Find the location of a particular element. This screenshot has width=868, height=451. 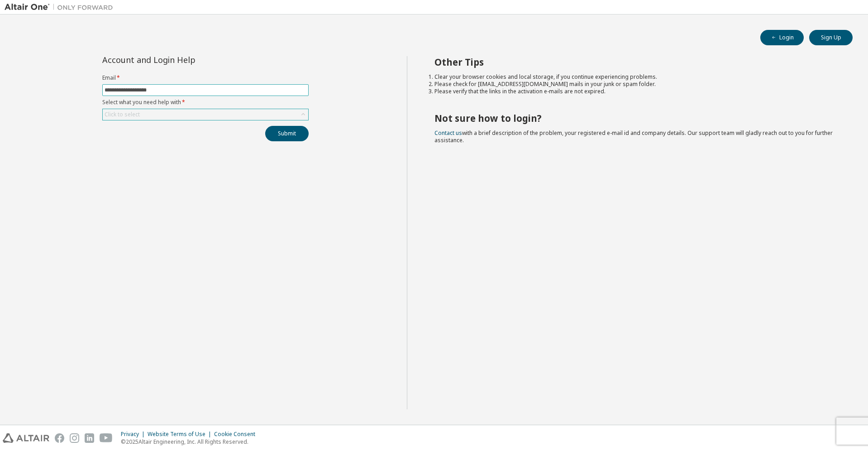

p: © 2025 Altair Engineering, Inc. All Rights Reserved. is located at coordinates (191, 441).